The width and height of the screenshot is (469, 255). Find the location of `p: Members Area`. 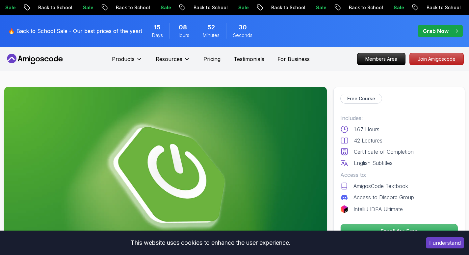

p: Members Area is located at coordinates (381, 59).